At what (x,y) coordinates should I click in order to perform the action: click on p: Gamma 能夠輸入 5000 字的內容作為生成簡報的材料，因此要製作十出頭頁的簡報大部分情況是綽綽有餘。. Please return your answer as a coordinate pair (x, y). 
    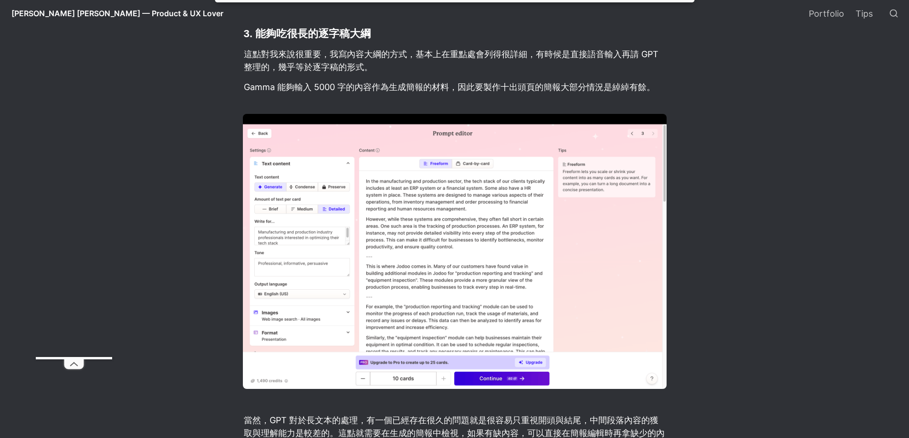
    Looking at the image, I should click on (455, 87).